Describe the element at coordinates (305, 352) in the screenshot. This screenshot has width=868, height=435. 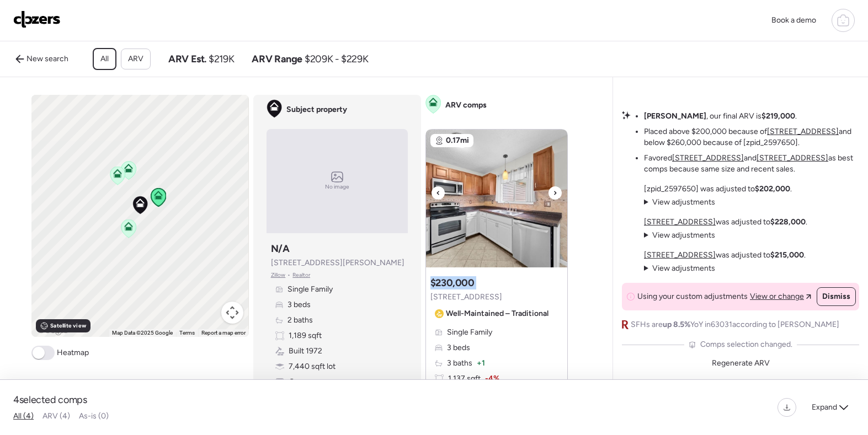
I see `span: Built 1972` at that location.